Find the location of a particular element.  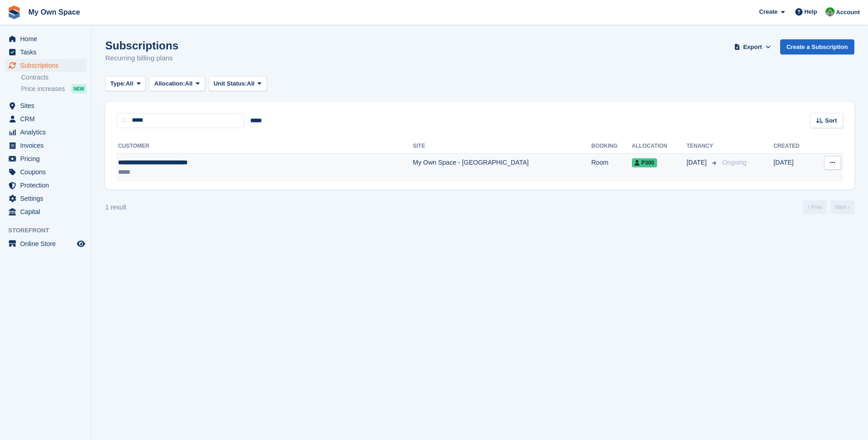

th: Created is located at coordinates (793, 146).